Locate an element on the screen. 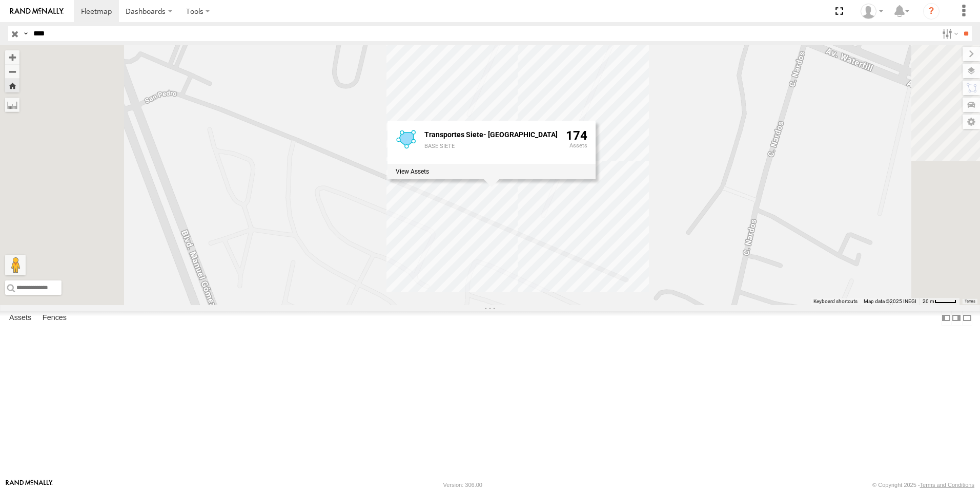  button: Zoom in is located at coordinates (12, 57).